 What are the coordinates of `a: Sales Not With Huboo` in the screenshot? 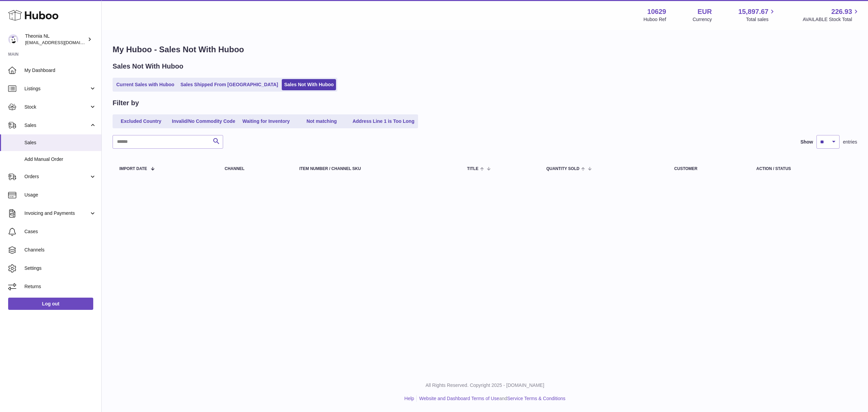 It's located at (309, 85).